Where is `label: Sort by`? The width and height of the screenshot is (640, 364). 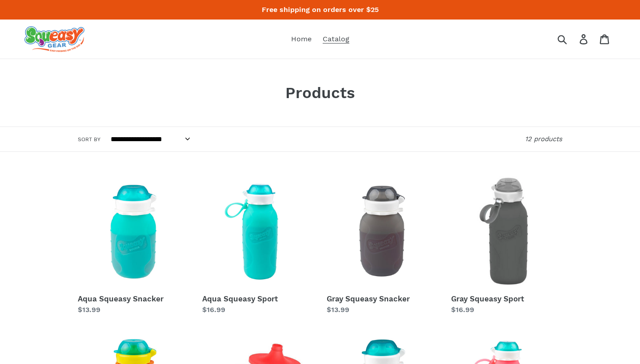 label: Sort by is located at coordinates (89, 139).